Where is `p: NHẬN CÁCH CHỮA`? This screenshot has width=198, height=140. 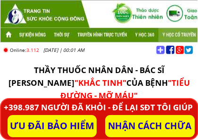 p: NHẬN CÁCH CHỮA is located at coordinates (150, 126).